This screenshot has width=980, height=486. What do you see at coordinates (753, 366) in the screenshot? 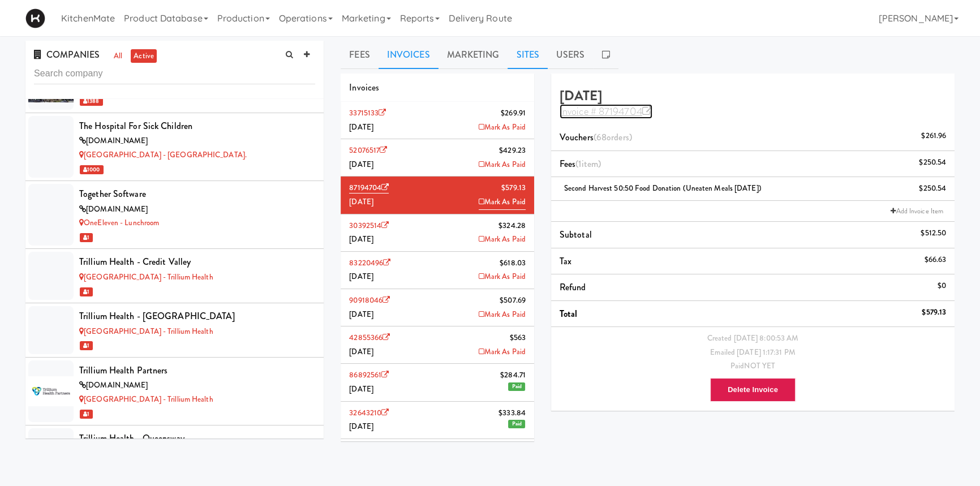
I see `div: Paid` at bounding box center [753, 366].